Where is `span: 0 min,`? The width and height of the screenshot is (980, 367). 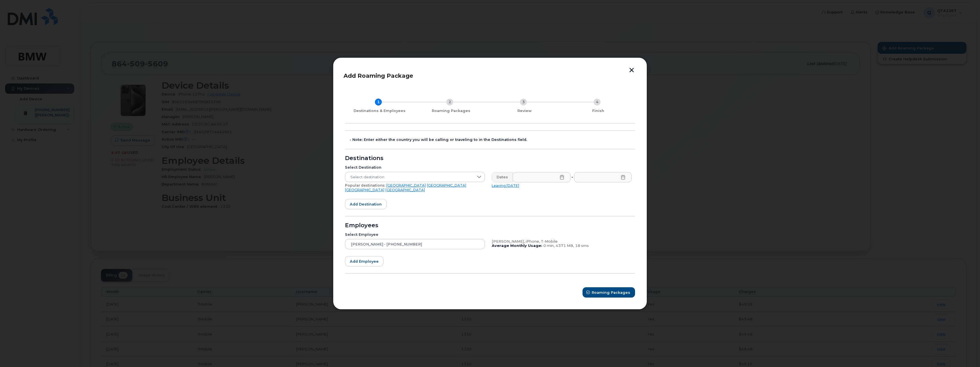
span: 0 min, is located at coordinates (548, 245).